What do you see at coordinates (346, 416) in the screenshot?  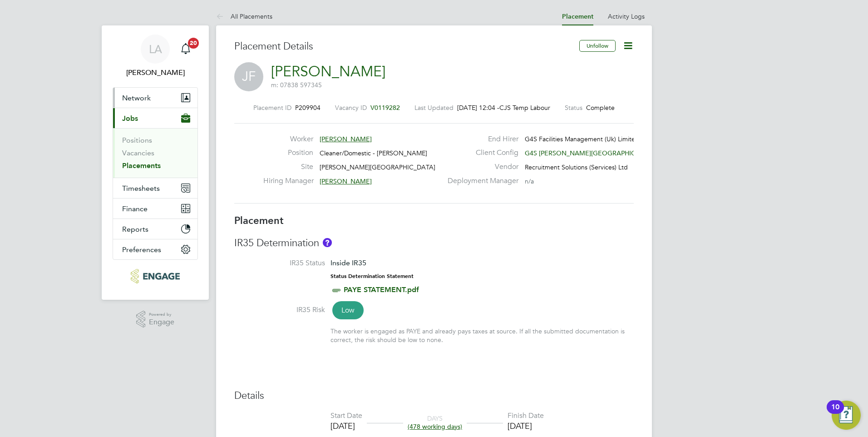 I see `div: Start Date` at bounding box center [346, 416].